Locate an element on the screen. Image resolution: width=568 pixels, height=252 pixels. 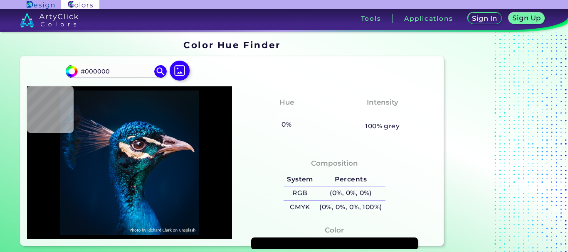
a: Sign In is located at coordinates (484, 18).